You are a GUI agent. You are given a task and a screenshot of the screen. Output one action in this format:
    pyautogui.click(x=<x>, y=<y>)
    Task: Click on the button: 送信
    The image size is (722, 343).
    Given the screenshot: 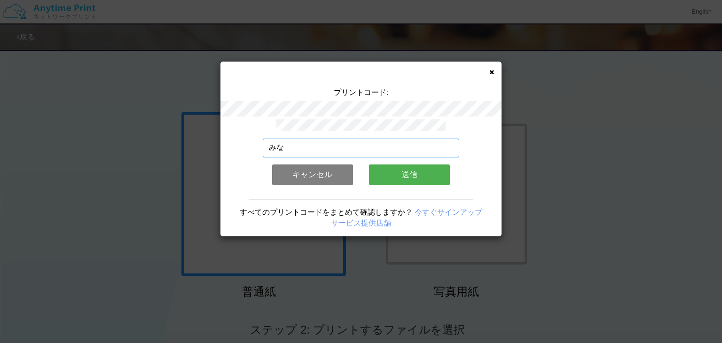 What is the action you would take?
    pyautogui.click(x=409, y=175)
    